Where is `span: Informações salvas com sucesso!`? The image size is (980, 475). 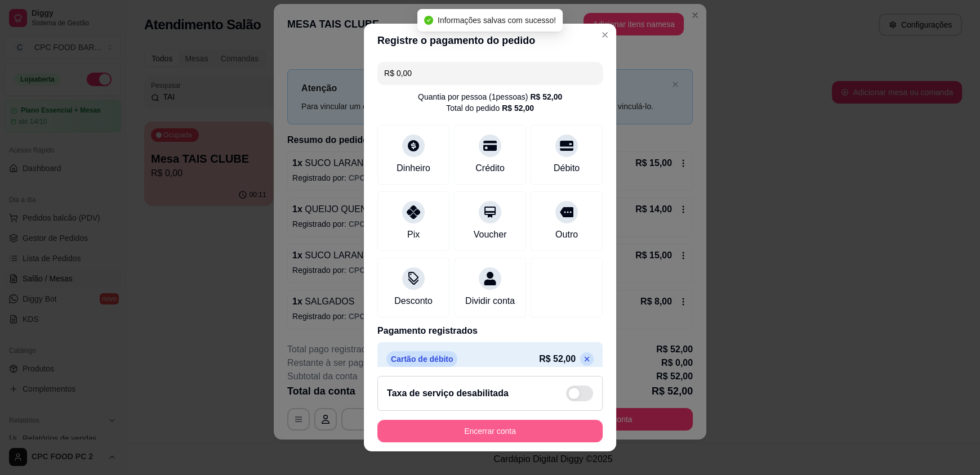 span: Informações salvas com sucesso! is located at coordinates (497, 21).